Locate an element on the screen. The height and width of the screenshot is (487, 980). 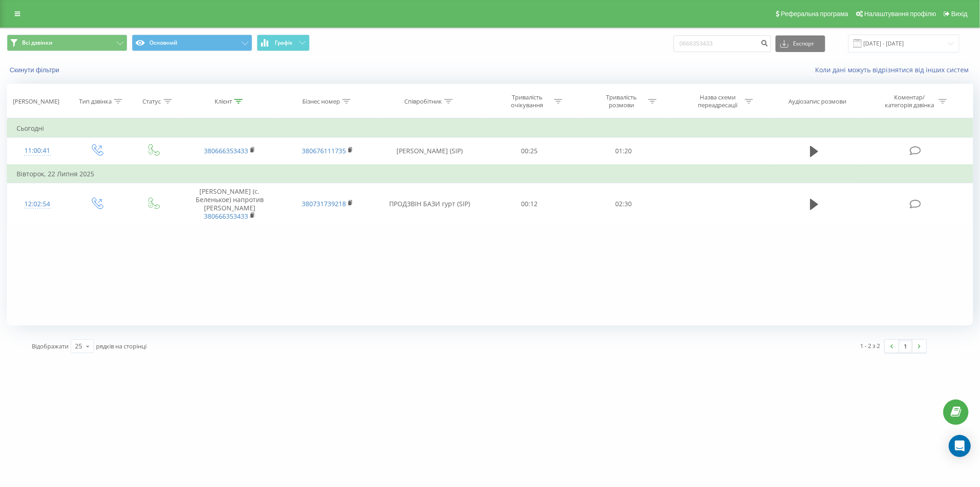
div: Тривалість розмови is located at coordinates (622, 101).